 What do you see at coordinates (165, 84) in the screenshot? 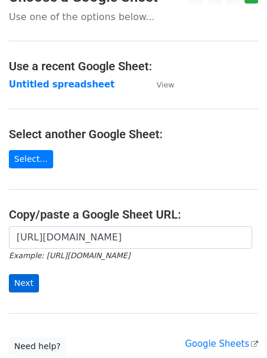
I see `small: View` at bounding box center [165, 84].